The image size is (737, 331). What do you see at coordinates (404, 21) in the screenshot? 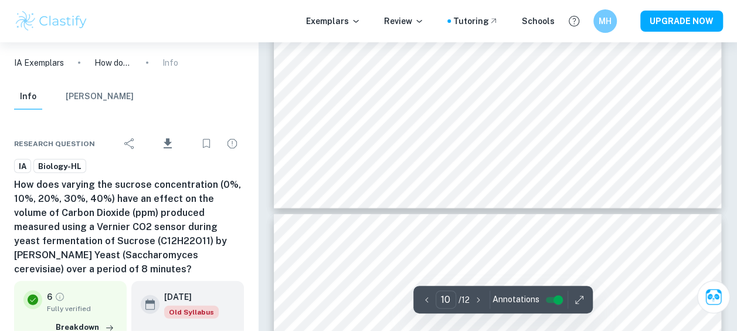
I see `p: Review` at bounding box center [404, 21].